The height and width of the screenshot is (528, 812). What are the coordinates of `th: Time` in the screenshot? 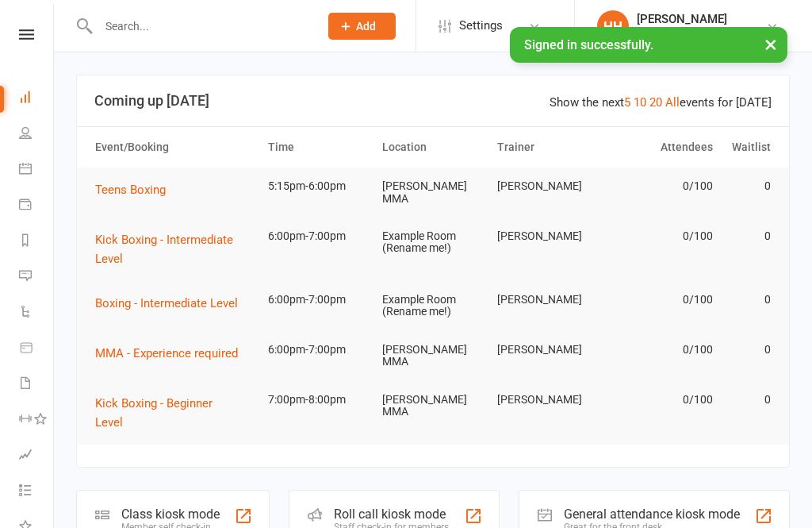 It's located at (318, 147).